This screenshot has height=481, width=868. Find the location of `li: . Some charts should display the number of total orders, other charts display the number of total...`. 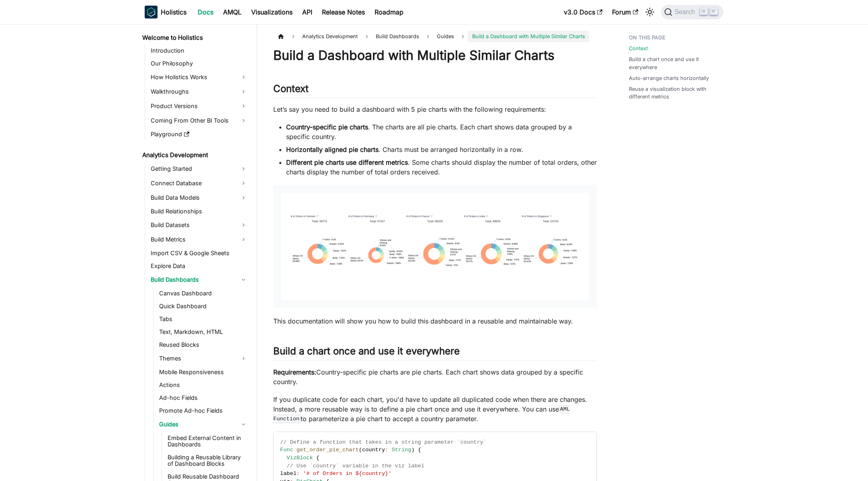

li: . Some charts should display the number of total orders, other charts display the number of total... is located at coordinates (441, 167).